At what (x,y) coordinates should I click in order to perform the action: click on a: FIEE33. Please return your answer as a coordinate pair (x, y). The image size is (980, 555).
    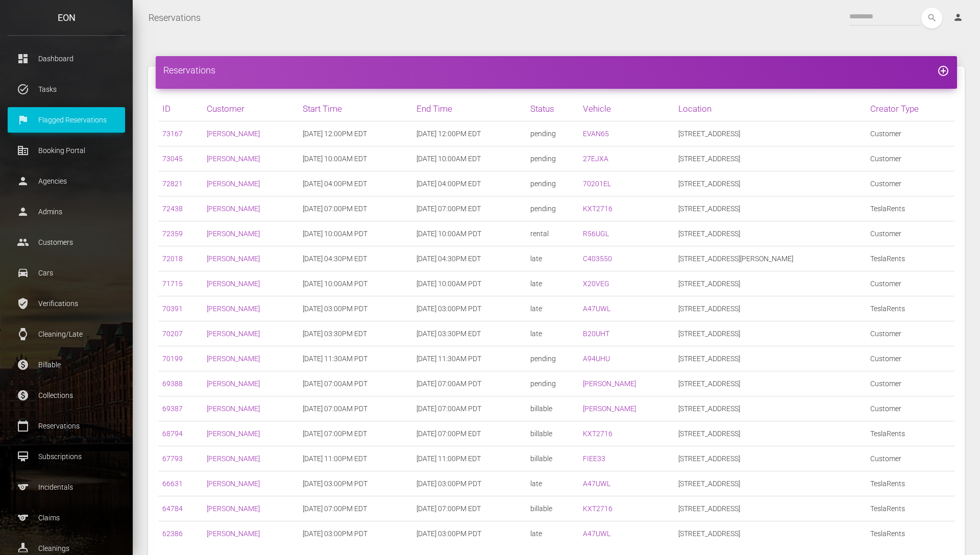
    Looking at the image, I should click on (594, 458).